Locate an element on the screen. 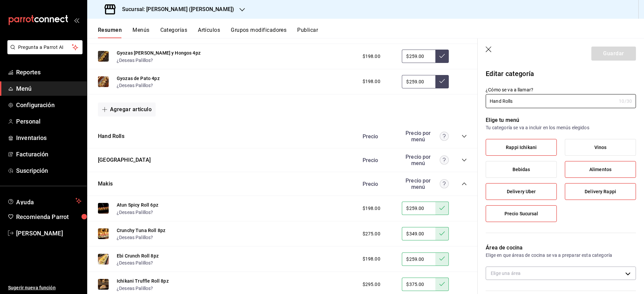 This screenshot has width=644, height=294. span: Personal is located at coordinates (49, 122).